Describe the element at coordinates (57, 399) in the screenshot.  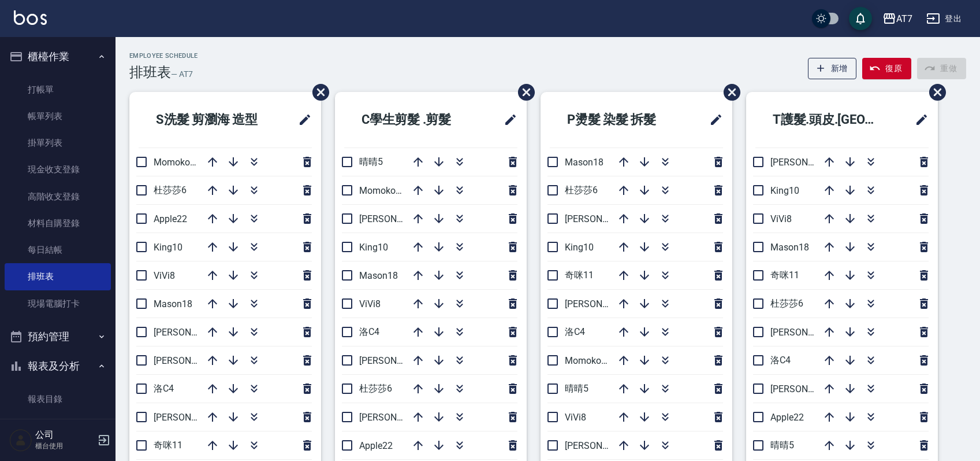
I see `a: 報表目錄` at that location.